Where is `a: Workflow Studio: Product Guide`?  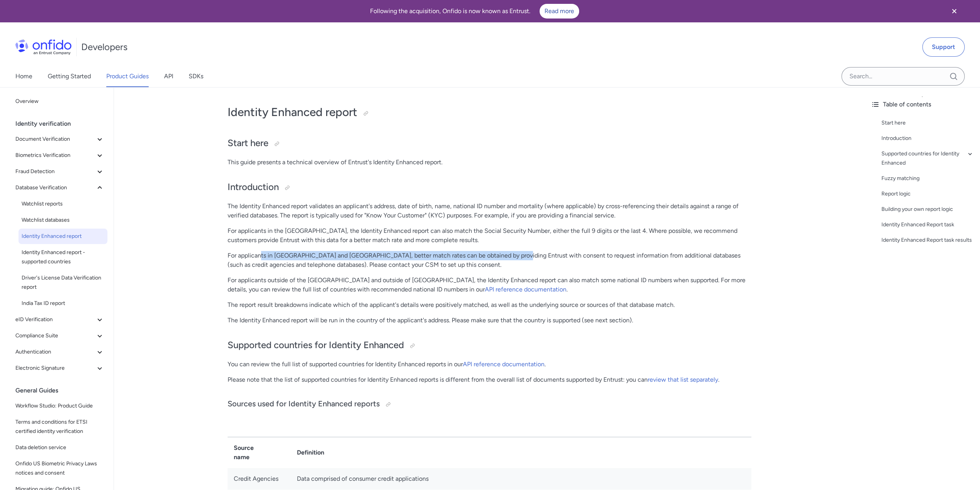 a: Workflow Studio: Product Guide is located at coordinates (60, 406).